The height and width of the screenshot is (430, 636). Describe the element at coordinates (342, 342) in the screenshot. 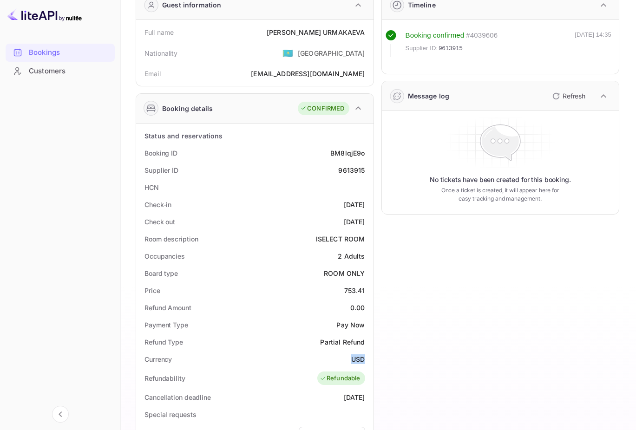

I see `div: Partial Refund` at that location.